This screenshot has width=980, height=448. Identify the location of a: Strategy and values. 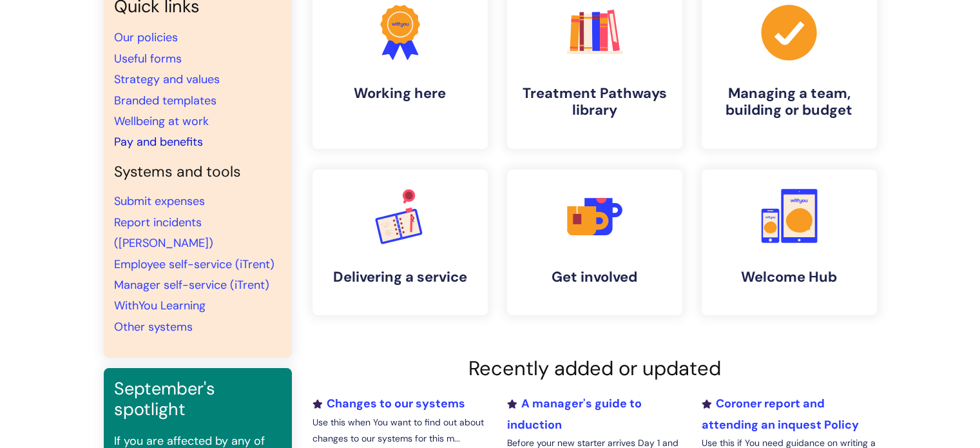
(167, 79).